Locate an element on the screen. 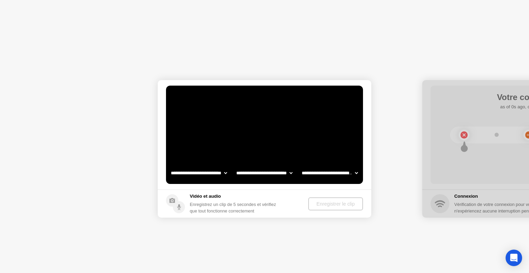  h5: Vidéo et audio is located at coordinates (235, 197).